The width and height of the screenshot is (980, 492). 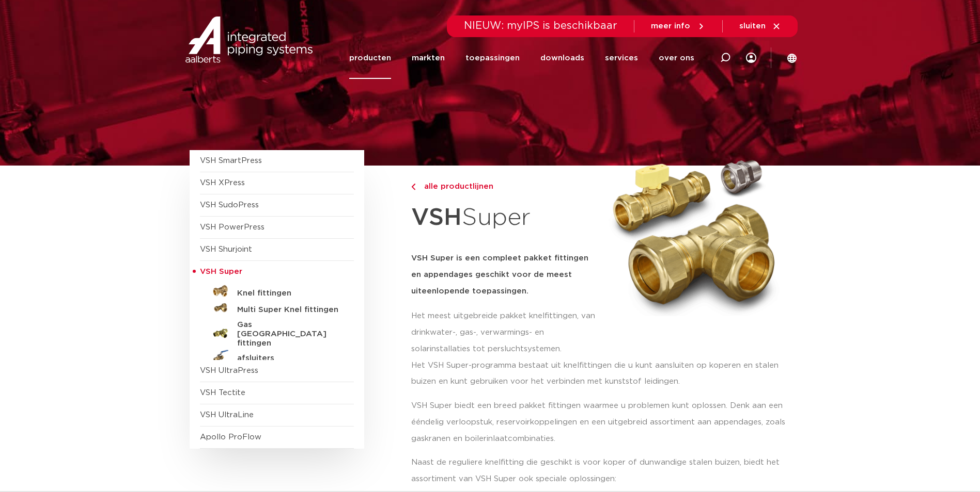 What do you see at coordinates (601, 374) in the screenshot?
I see `p: Het VSH Super-programma bestaat uit knelfittingen die u kunt aansluiten op koperen en stalen buiz...` at bounding box center [601, 374].